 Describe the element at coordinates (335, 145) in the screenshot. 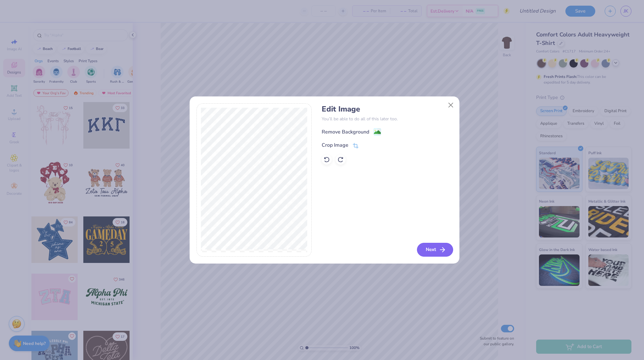

I see `div: Crop Image` at that location.